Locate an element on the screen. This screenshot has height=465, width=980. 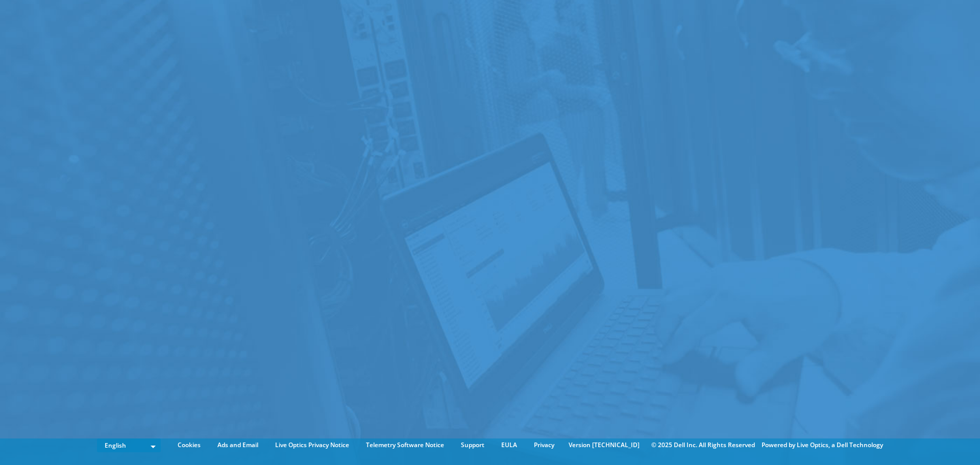
li: Powered by Live Optics, a Dell Technology is located at coordinates (822, 445).